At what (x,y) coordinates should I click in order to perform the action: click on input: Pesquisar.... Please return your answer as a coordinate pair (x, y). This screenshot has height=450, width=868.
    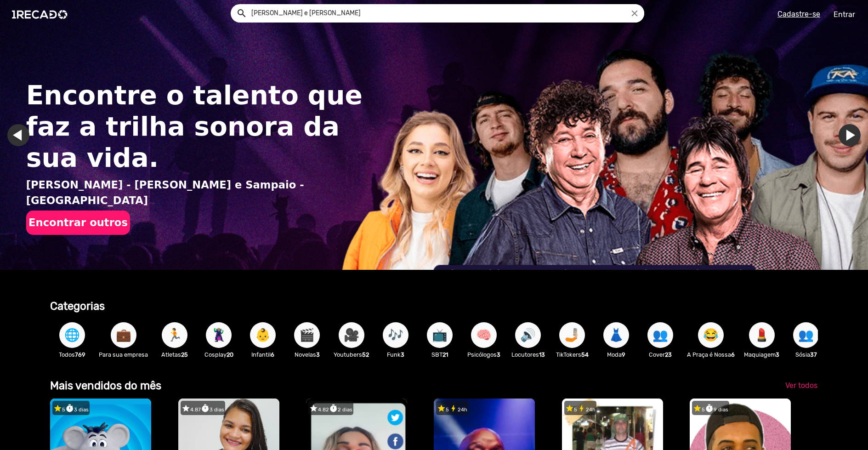
    Looking at the image, I should click on (444, 14).